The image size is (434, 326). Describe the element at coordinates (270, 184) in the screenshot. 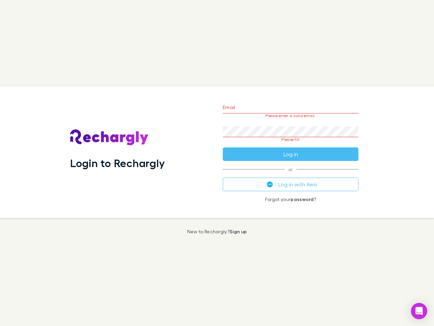

I see `img: Xero's logo` at that location.